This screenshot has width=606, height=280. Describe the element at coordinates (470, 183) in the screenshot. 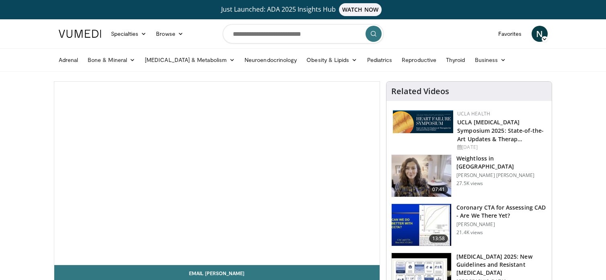

I see `p: 27.5K views` at that location.